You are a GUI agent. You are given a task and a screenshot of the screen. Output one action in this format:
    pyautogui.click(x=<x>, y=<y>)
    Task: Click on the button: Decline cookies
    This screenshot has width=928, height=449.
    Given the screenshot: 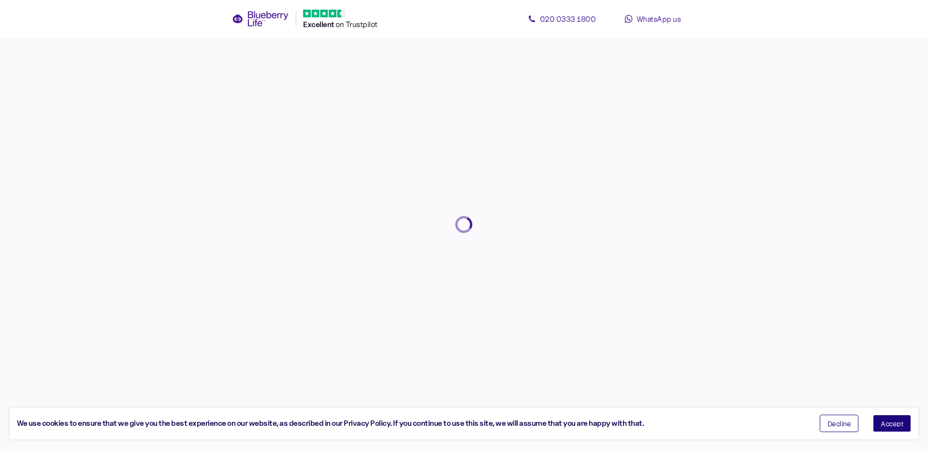 What is the action you would take?
    pyautogui.click(x=839, y=423)
    